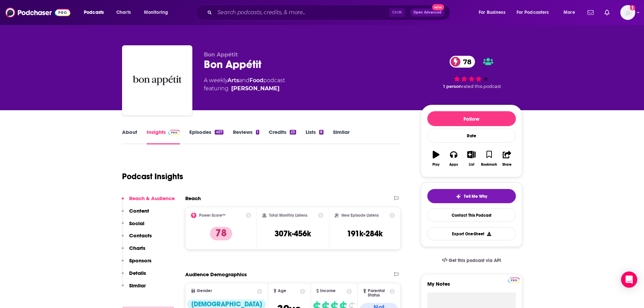 The height and width of the screenshot is (308, 644). I want to click on span: Tell Me Why, so click(475, 196).